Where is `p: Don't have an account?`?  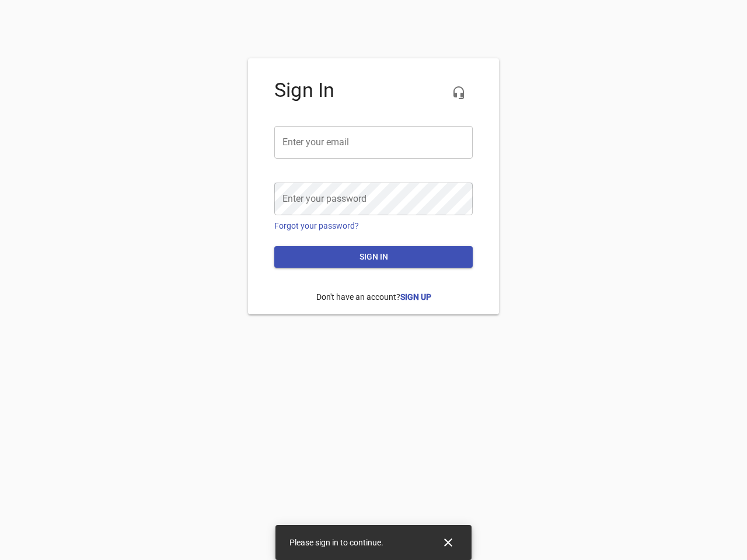 p: Don't have an account? is located at coordinates (374, 297).